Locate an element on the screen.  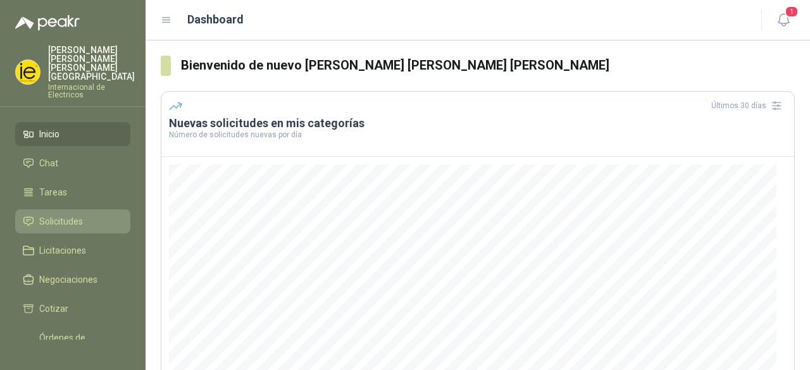
span: Negociaciones is located at coordinates (68, 280).